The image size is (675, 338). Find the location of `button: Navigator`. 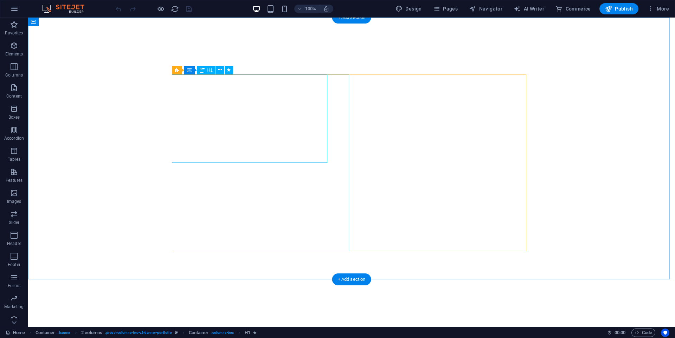

button: Navigator is located at coordinates (485, 9).